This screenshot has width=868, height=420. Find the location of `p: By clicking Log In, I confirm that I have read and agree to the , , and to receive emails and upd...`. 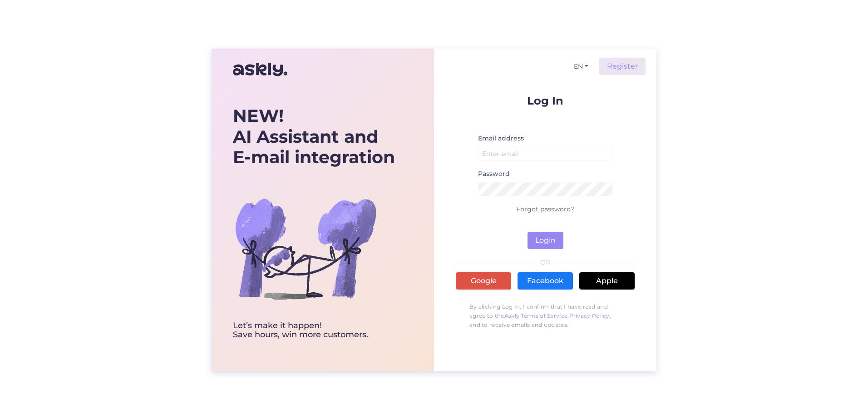

p: By clicking Log In, I confirm that I have read and agree to the , , and to receive emails and upd... is located at coordinates (545, 315).